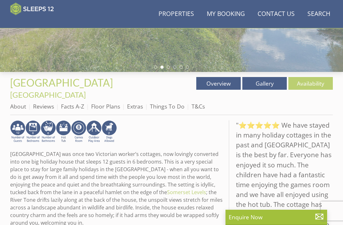 This screenshot has height=225, width=343. Describe the element at coordinates (226, 14) in the screenshot. I see `a: My Booking` at that location.